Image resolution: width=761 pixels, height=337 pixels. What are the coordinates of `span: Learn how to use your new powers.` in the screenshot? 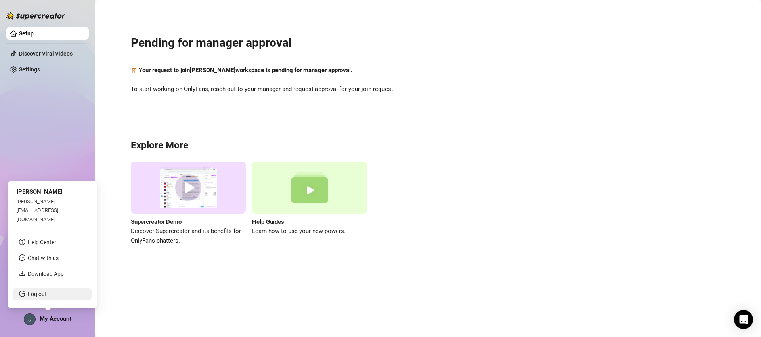 It's located at (310, 231).